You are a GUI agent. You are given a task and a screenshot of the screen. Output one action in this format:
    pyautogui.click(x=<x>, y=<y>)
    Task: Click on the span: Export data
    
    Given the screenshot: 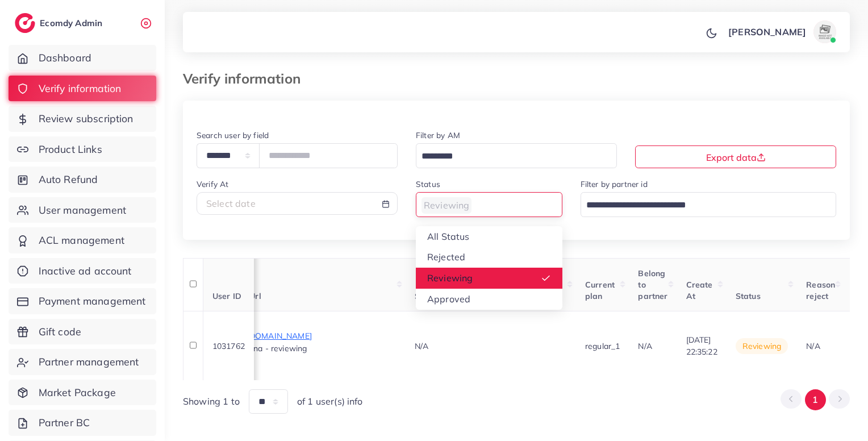 What is the action you would take?
    pyautogui.click(x=735, y=158)
    